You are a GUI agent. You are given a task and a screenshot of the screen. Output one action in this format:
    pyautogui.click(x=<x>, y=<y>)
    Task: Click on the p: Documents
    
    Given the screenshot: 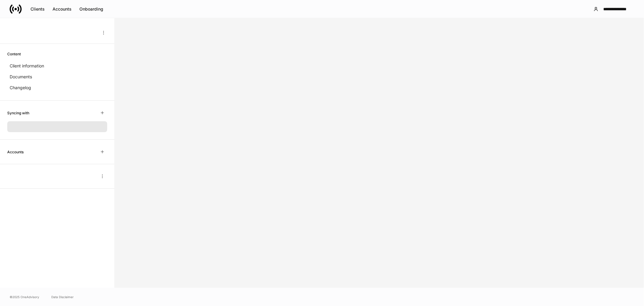 What is the action you would take?
    pyautogui.click(x=21, y=76)
    